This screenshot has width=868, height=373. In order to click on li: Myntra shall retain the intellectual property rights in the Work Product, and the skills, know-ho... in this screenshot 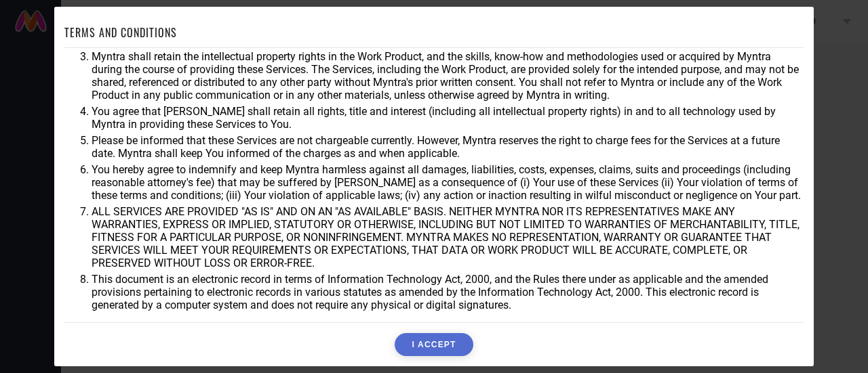, I will do `click(448, 76)`.